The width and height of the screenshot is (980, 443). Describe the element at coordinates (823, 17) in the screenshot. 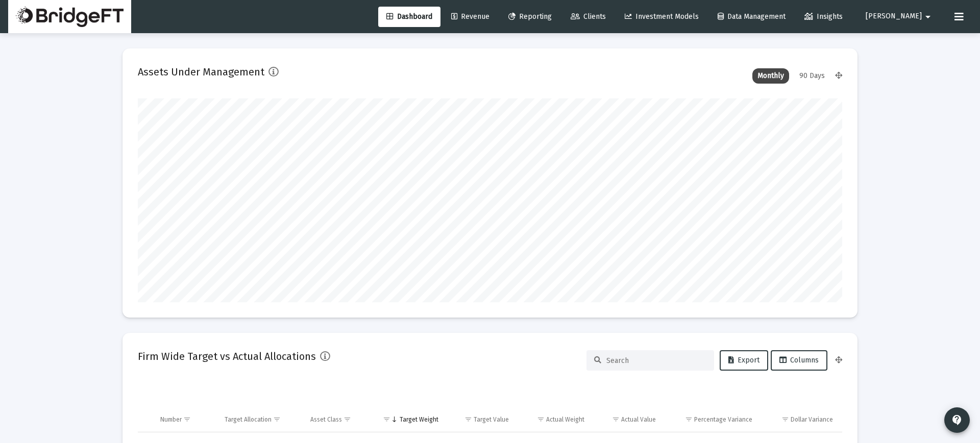

I see `span: Insights` at that location.